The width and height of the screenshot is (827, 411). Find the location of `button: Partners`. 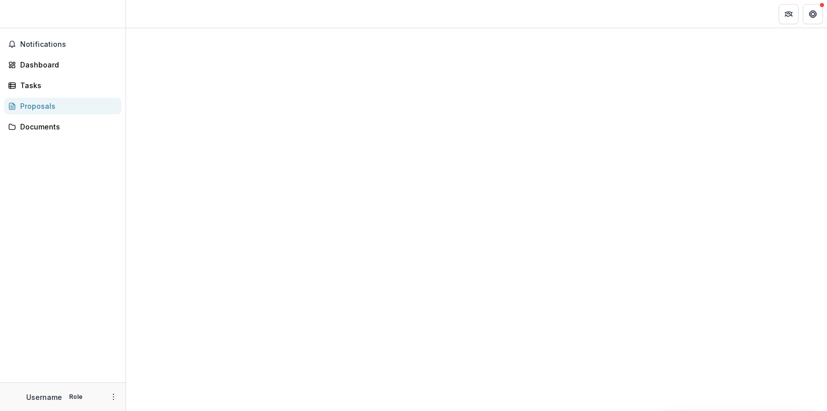

button: Partners is located at coordinates (788, 14).